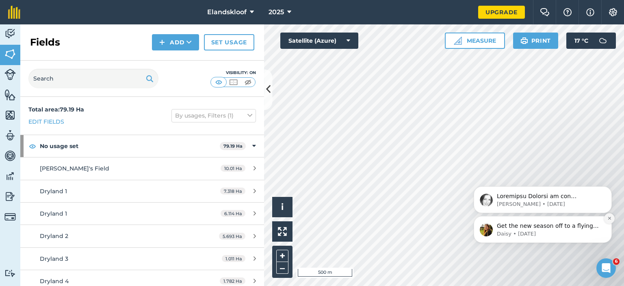 The width and height of the screenshot is (624, 286). What do you see at coordinates (501, 12) in the screenshot?
I see `a: Upgrade` at bounding box center [501, 12].